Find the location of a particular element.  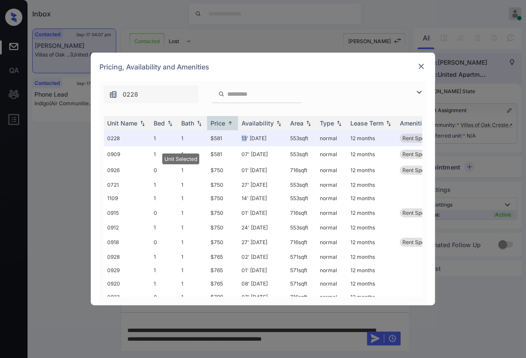

span: 0228 is located at coordinates (131, 94).